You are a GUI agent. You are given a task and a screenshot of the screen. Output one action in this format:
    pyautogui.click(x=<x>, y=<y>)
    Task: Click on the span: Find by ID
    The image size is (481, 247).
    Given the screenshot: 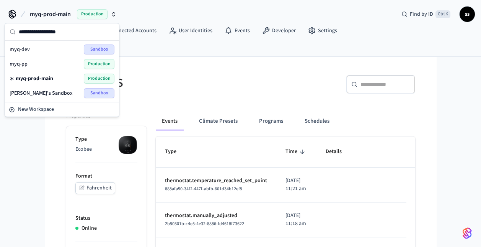 What is the action you would take?
    pyautogui.click(x=422, y=14)
    